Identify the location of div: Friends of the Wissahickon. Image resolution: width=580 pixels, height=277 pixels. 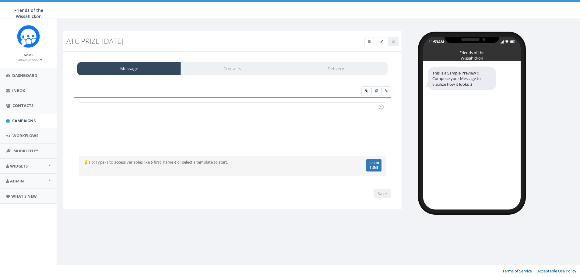
(472, 51).